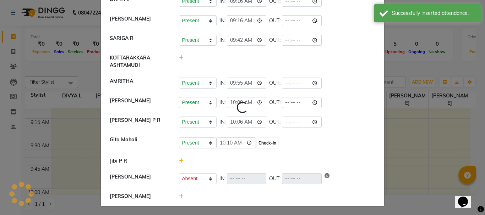 The width and height of the screenshot is (485, 215). Describe the element at coordinates (267, 143) in the screenshot. I see `button: Check-In` at that location.